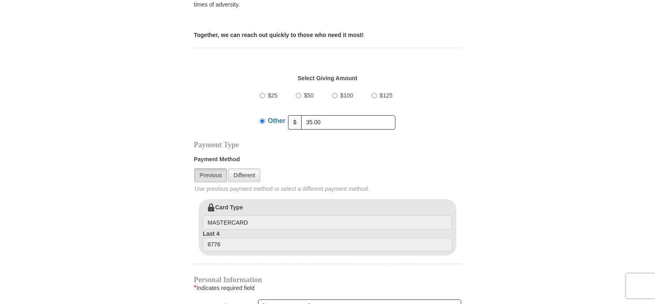  I want to click on label: Last 4, so click(327, 241).